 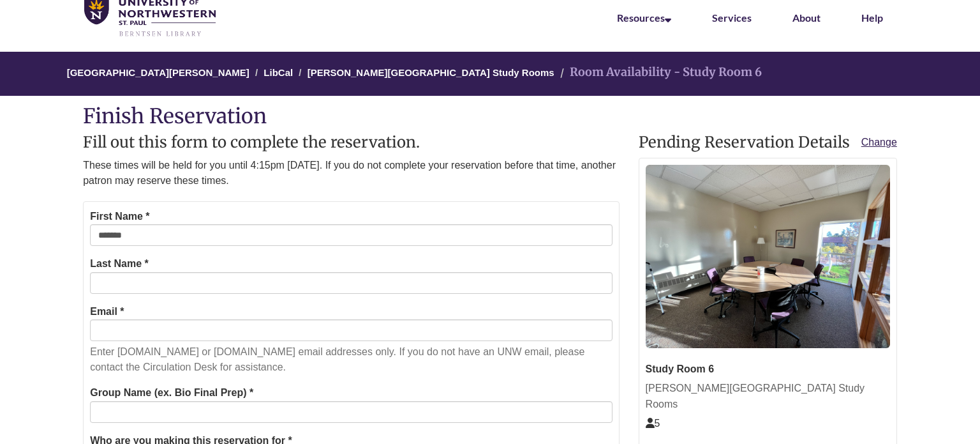 I want to click on a: Help, so click(x=872, y=17).